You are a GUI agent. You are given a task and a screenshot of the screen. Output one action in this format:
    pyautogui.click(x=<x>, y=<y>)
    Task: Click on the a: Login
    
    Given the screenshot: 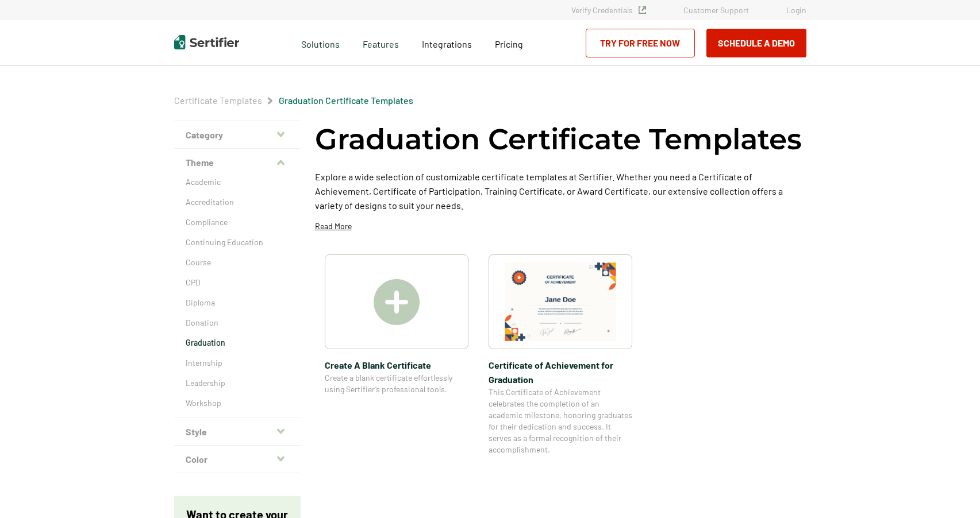 What is the action you would take?
    pyautogui.click(x=796, y=10)
    